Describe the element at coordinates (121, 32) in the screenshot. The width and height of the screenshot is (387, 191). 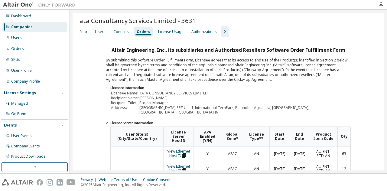
I see `div: Contacts` at that location.